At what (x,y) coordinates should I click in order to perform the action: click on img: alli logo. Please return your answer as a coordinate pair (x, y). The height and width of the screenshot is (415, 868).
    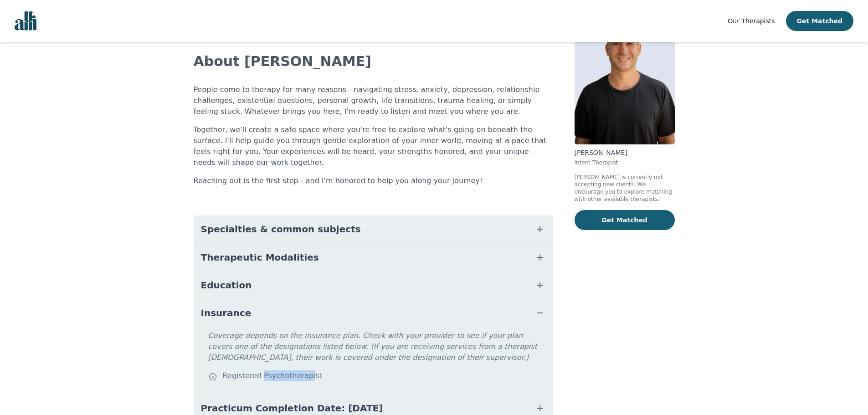
    Looking at the image, I should click on (26, 21).